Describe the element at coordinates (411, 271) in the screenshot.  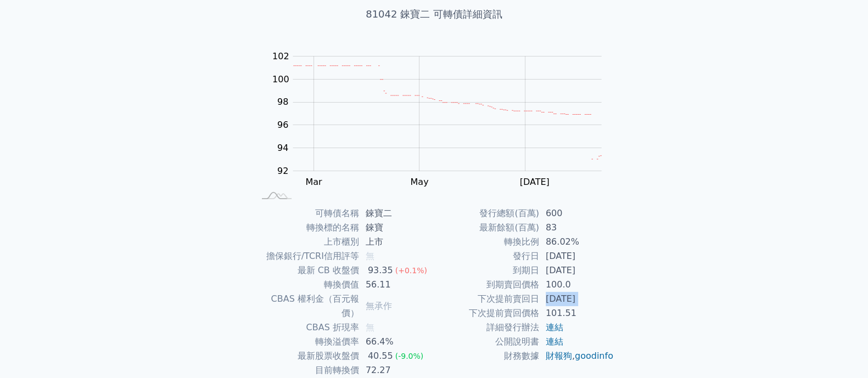
I see `span: (+0.1%)` at that location.